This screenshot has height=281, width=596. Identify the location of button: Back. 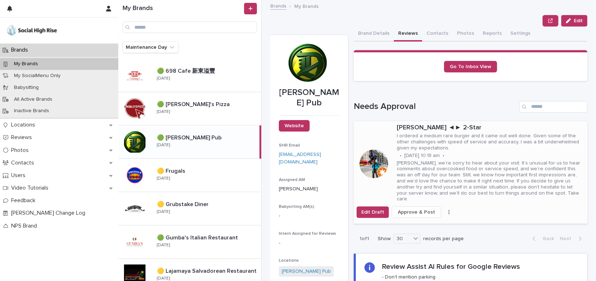
(542, 239).